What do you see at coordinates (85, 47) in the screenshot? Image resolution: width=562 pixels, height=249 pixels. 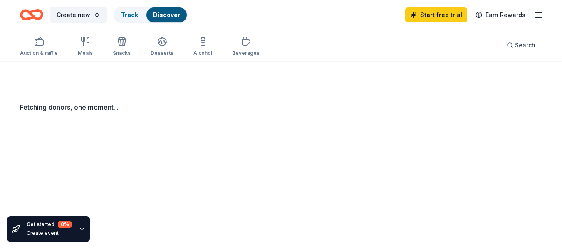 I see `button: Meals` at bounding box center [85, 47].